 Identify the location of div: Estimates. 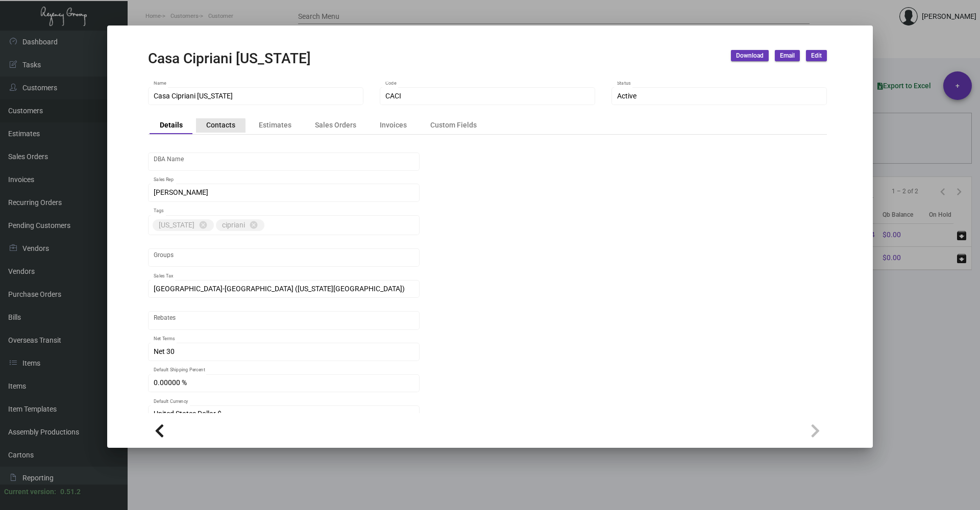
(275, 125).